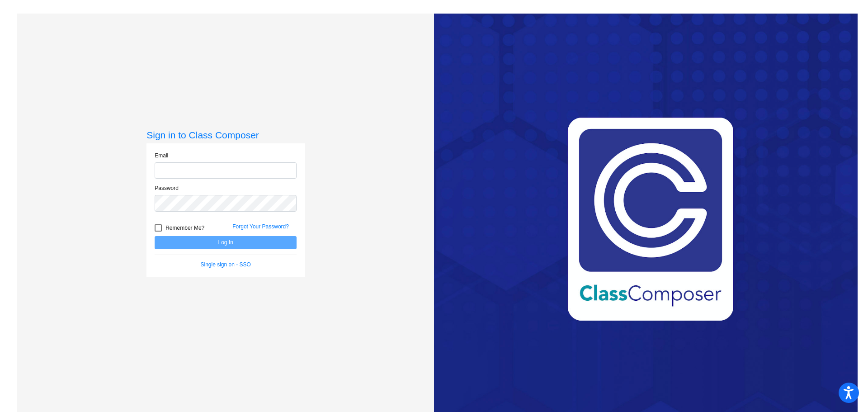 The width and height of the screenshot is (868, 412). I want to click on label: Password, so click(167, 188).